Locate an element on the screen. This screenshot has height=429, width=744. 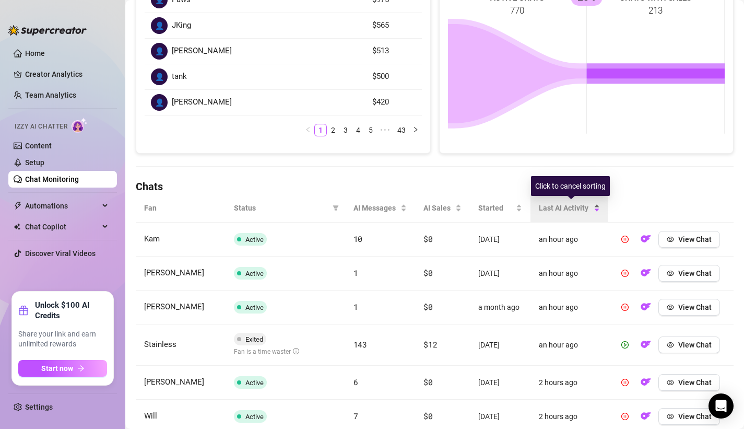
div: Open Intercom Messenger is located at coordinates (721, 406).